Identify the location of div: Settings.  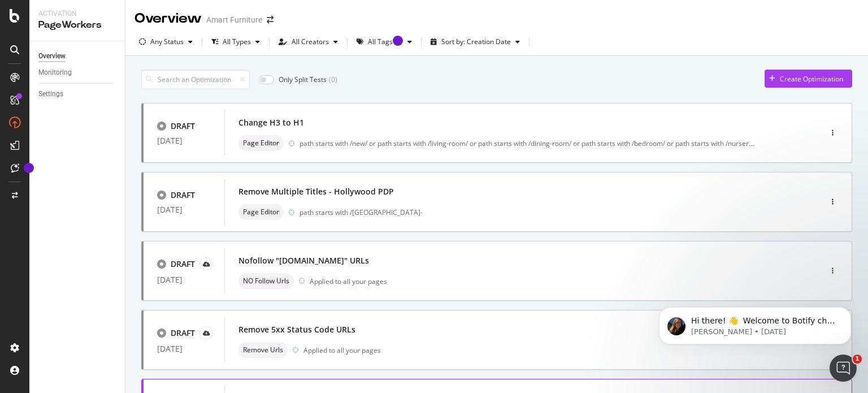
(51, 94).